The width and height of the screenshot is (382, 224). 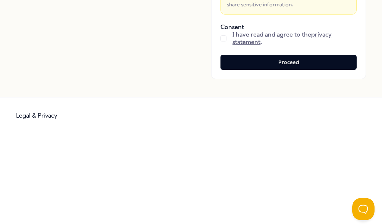 I want to click on button: Proceed, so click(x=288, y=62).